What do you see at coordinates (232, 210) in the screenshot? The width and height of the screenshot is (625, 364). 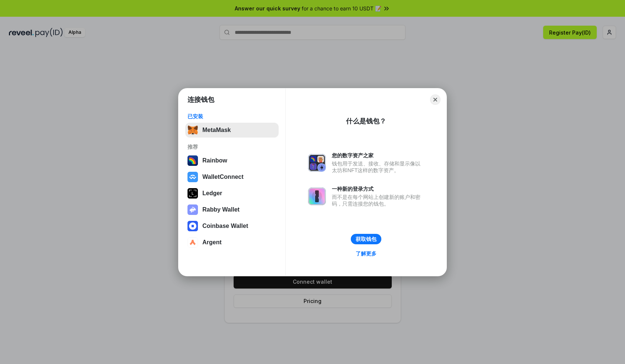 I see `button: Rabby Wallet` at bounding box center [232, 210].